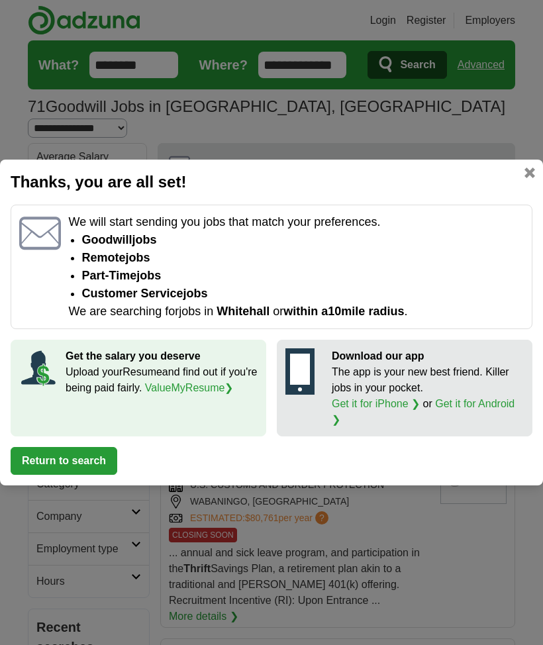  I want to click on li: Part-time jobs, so click(303, 275).